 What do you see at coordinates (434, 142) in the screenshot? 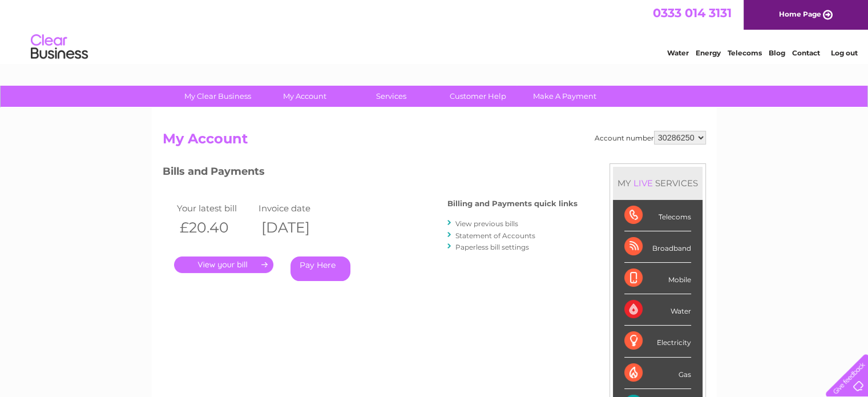
I see `h2: My Account` at bounding box center [434, 142].